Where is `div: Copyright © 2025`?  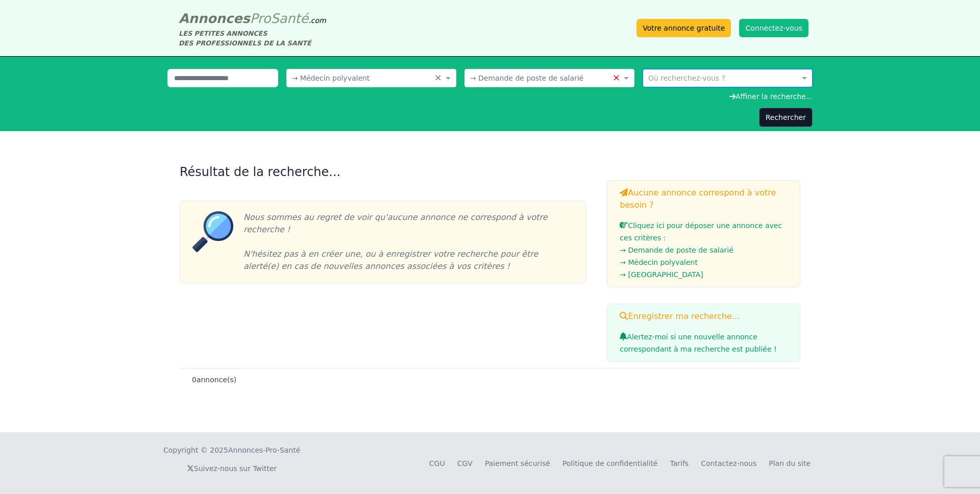
div: Copyright © 2025 is located at coordinates (231, 450).